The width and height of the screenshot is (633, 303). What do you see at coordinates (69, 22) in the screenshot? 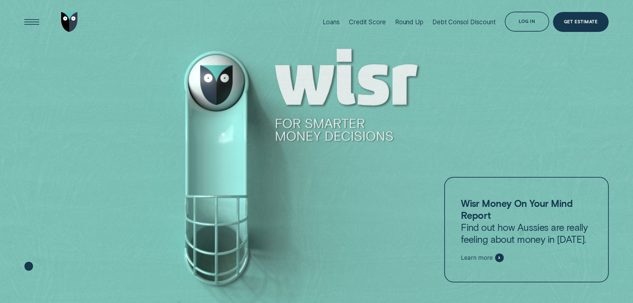
I see `img: Wisr` at bounding box center [69, 22].